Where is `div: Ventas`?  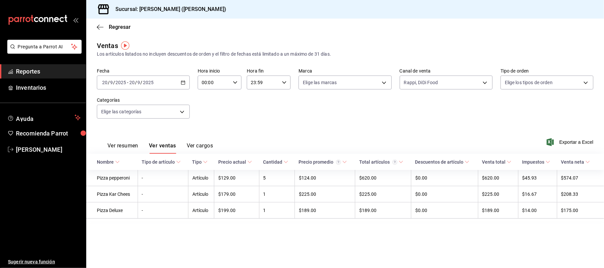
div: Ventas is located at coordinates (107, 46).